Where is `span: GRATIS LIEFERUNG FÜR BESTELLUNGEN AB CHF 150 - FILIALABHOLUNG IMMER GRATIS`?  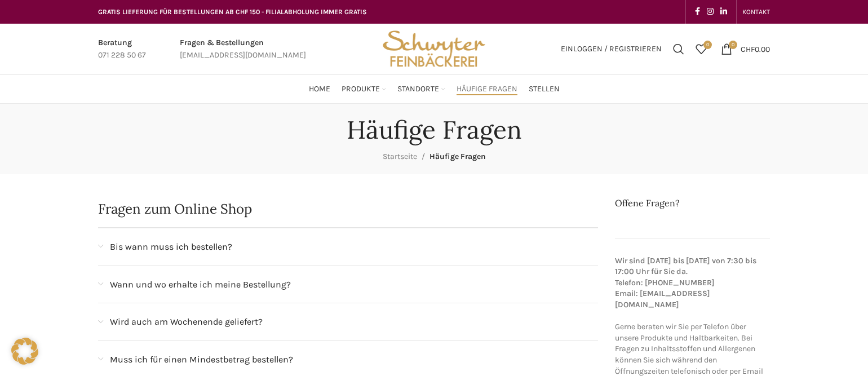
span: GRATIS LIEFERUNG FÜR BESTELLUNGEN AB CHF 150 - FILIALABHOLUNG IMMER GRATIS is located at coordinates (232, 12).